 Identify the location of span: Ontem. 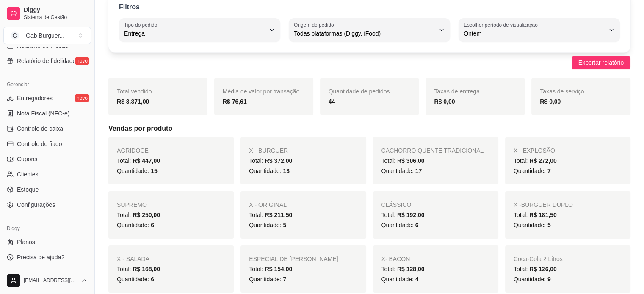
(534, 33).